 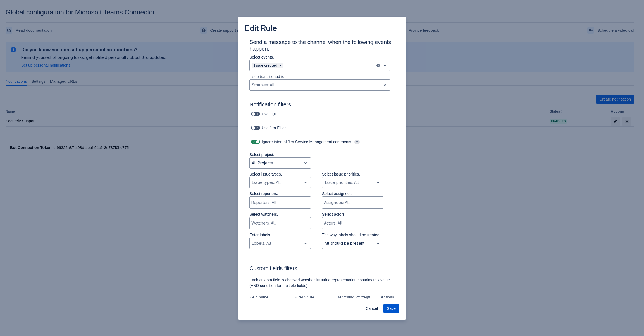 What do you see at coordinates (268, 114) in the screenshot?
I see `div: Use JQL` at bounding box center [268, 114].